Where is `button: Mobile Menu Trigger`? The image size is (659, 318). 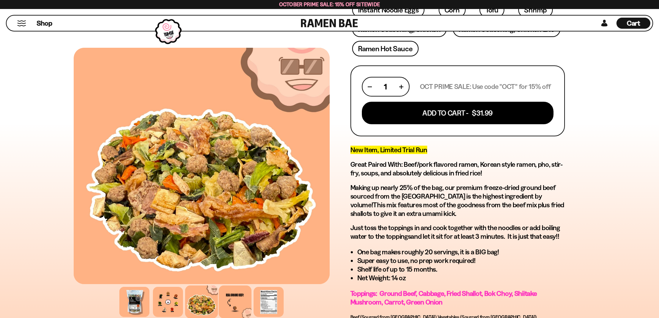
button: Mobile Menu Trigger is located at coordinates (21, 23).